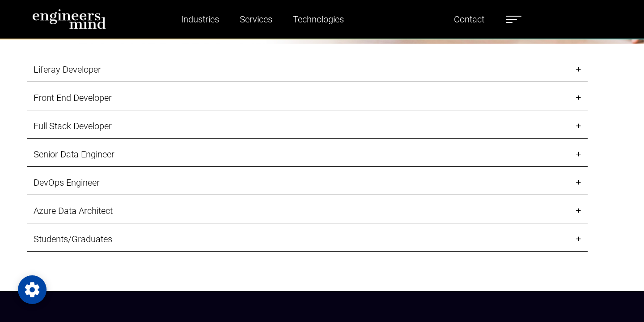 Image resolution: width=644 pixels, height=322 pixels. Describe the element at coordinates (256, 19) in the screenshot. I see `a: Services` at that location.